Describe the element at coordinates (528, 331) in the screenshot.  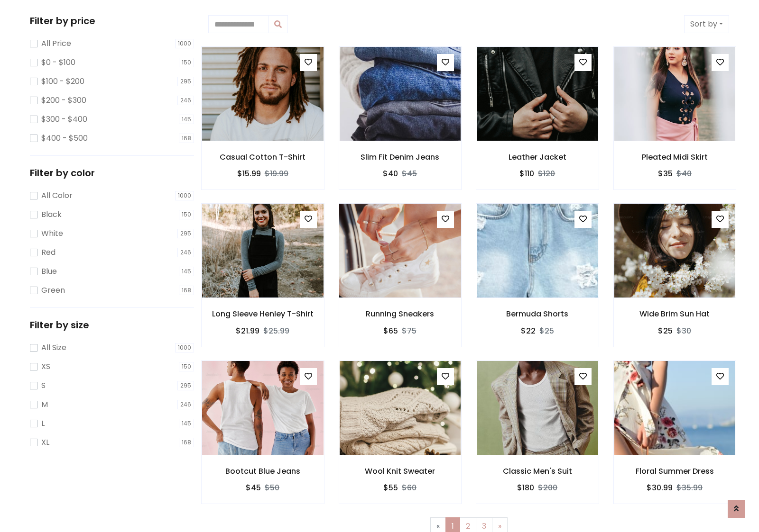
I see `h6: $22` at that location.